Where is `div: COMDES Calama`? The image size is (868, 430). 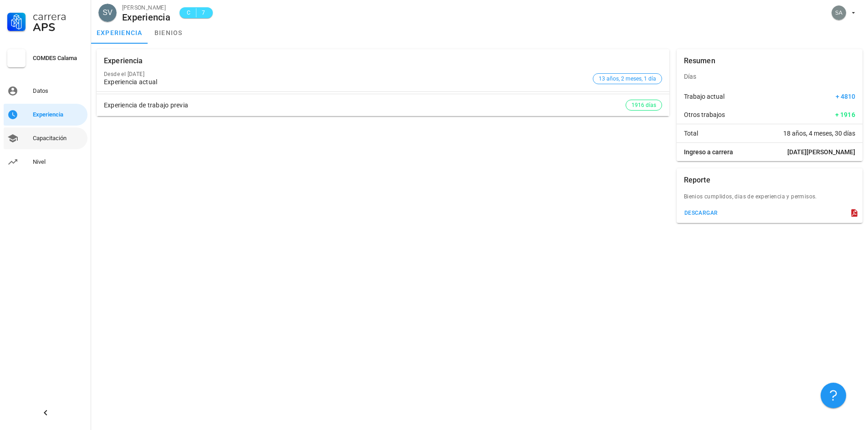 div: COMDES Calama is located at coordinates (59, 59).